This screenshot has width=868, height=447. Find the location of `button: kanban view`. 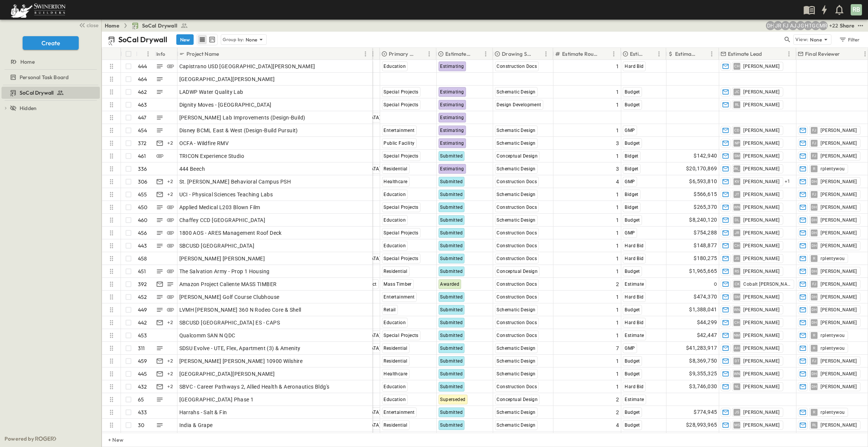

button: kanban view is located at coordinates (212, 39).